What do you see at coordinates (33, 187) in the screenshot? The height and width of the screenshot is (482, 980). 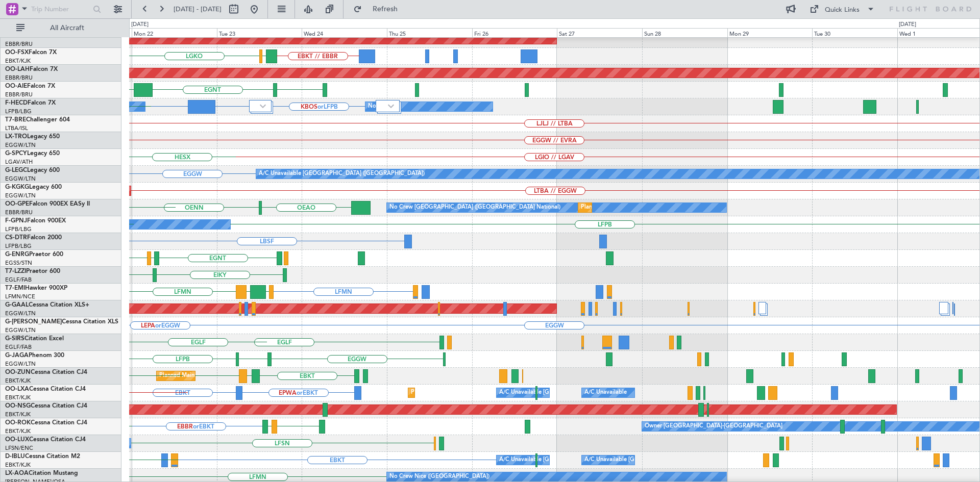 I see `a: G-KGKGLegacy 600` at bounding box center [33, 187].